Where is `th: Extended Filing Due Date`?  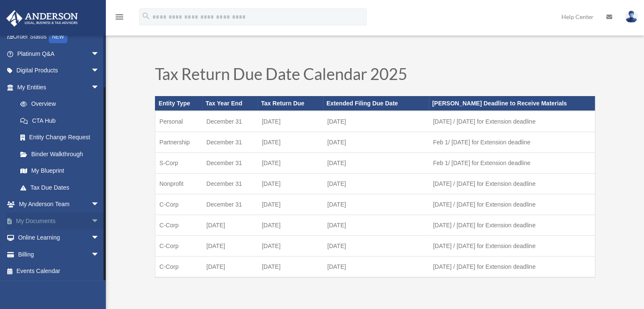 th: Extended Filing Due Date is located at coordinates (376, 104).